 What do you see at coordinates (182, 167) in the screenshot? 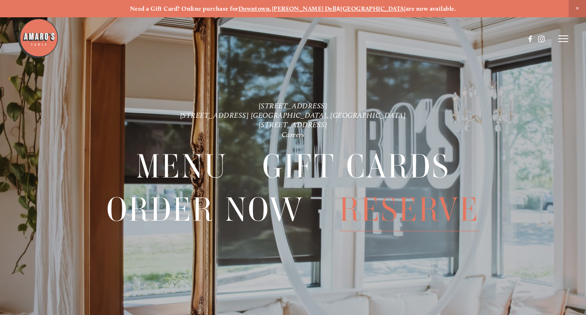
I see `span: Menu` at bounding box center [182, 167].